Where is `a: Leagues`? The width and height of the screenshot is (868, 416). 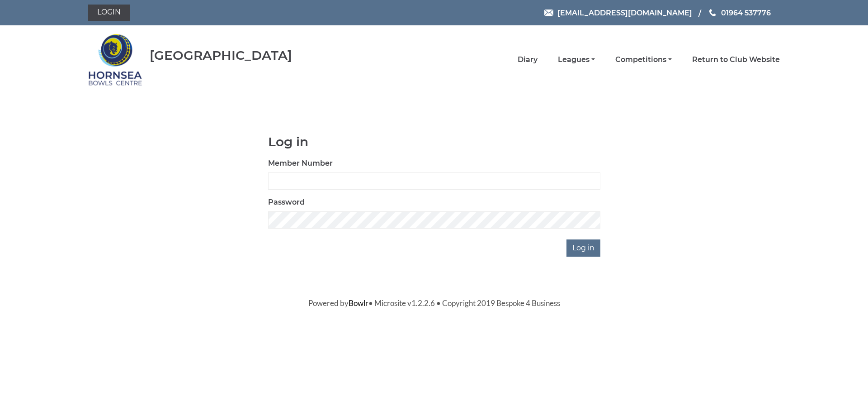 a: Leagues is located at coordinates (577, 60).